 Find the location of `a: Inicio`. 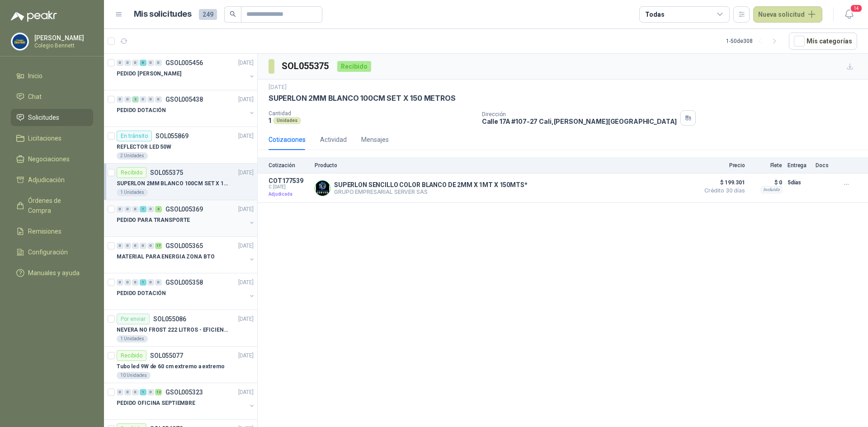

a: Inicio is located at coordinates (52, 76).